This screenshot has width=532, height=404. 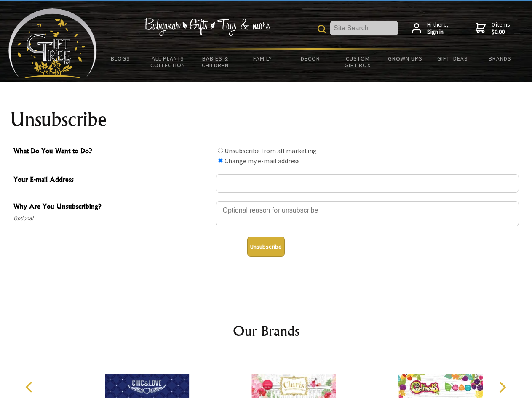 I want to click on a: BLOGS, so click(x=120, y=59).